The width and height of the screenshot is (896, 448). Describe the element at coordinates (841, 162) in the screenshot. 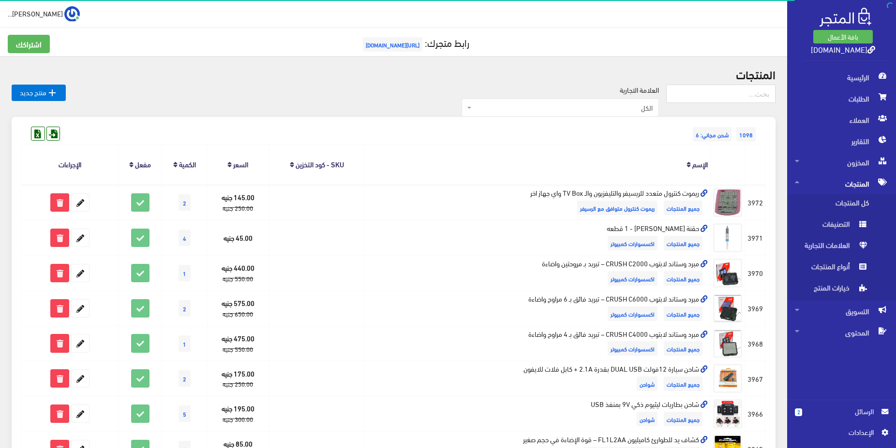

I see `span: المخزون` at that location.